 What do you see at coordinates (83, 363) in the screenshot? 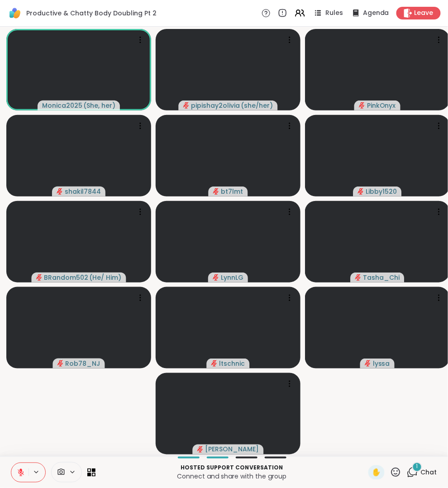
I see `span: Rob78_NJ` at bounding box center [83, 363].